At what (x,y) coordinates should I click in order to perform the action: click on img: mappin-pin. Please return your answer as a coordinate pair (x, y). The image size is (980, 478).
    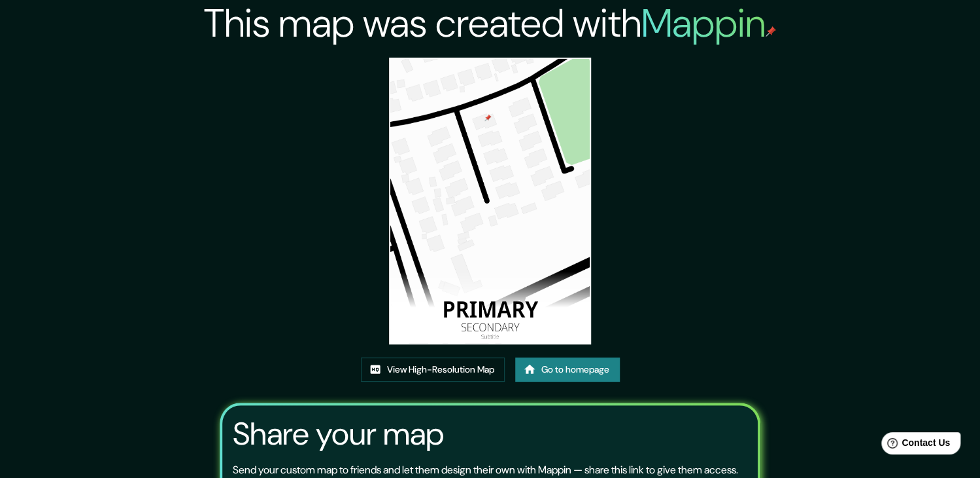
    Looking at the image, I should click on (770, 31).